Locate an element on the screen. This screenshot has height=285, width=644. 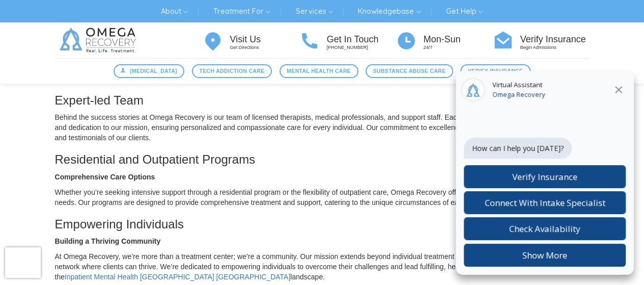
strong: Building a Thriving Community is located at coordinates (108, 241).